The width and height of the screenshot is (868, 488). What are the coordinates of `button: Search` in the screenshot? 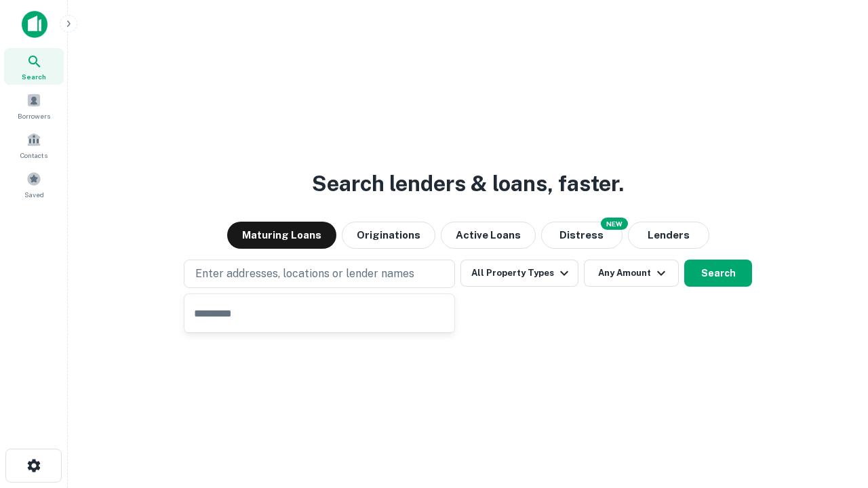 It's located at (718, 273).